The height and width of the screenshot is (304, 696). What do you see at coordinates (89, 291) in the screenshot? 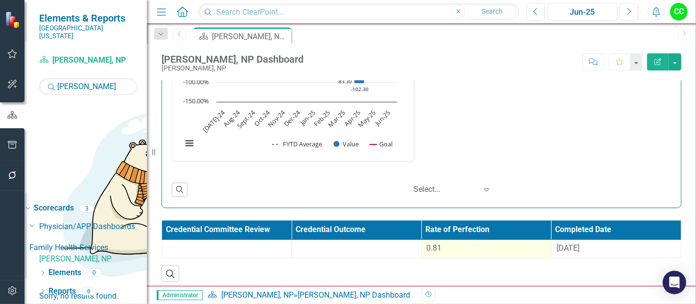
I see `div: 6` at bounding box center [89, 291].